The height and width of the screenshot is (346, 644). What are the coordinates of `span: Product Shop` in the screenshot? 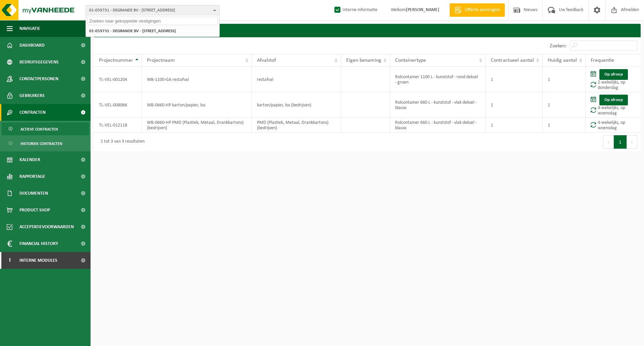 It's located at (35, 210).